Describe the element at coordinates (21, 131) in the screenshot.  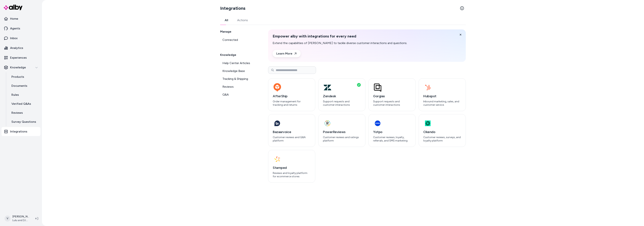
I see `a: Integrations` at that location.